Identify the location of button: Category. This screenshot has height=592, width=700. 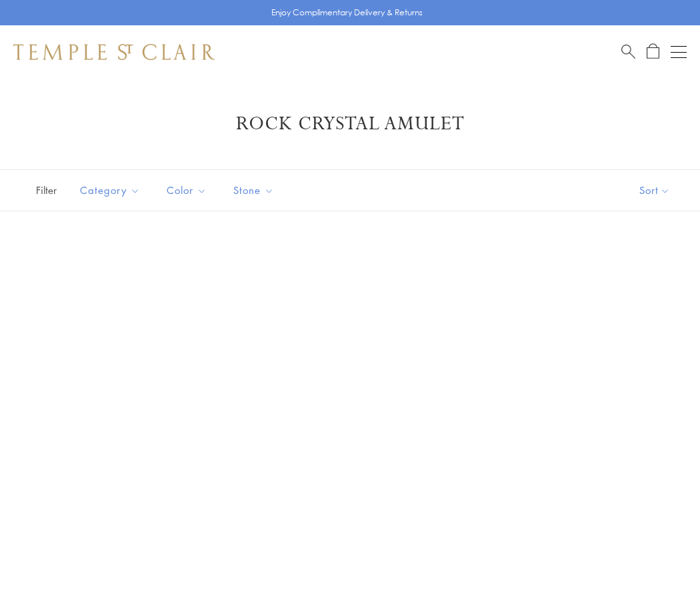
(110, 190).